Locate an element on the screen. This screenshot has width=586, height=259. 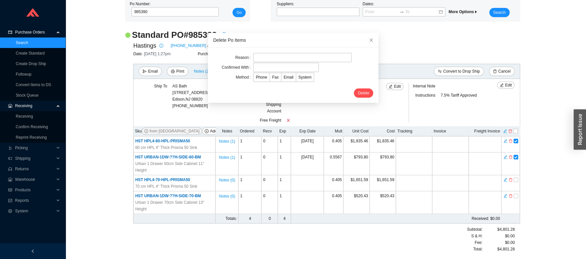
div: $4,801.28 is located at coordinates (499, 249).